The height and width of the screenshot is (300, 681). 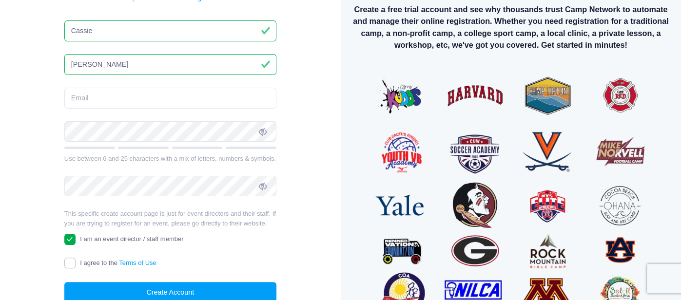 What do you see at coordinates (70, 239) in the screenshot?
I see `input: I am an event director / staff member` at bounding box center [70, 239].